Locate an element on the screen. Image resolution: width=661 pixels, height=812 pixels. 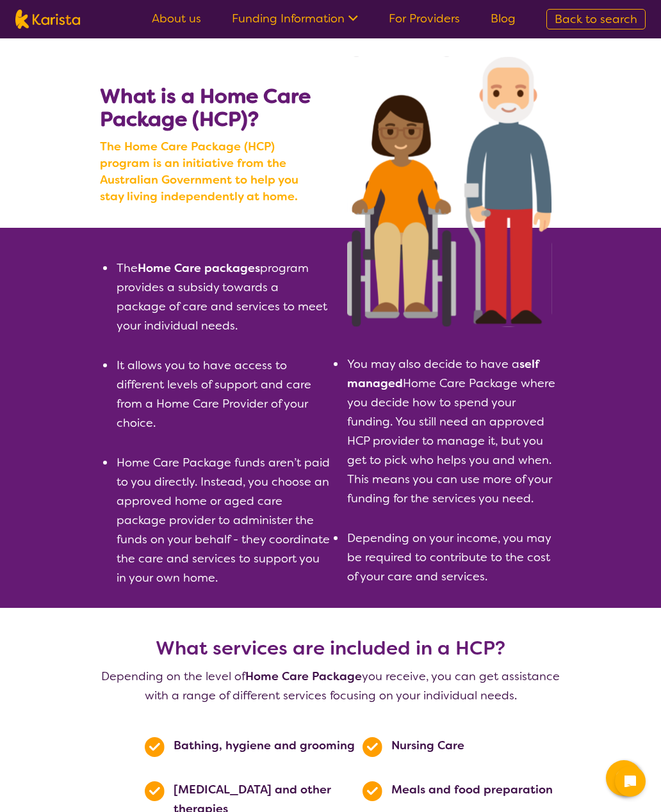
button: Channel Menu is located at coordinates (623, 779).